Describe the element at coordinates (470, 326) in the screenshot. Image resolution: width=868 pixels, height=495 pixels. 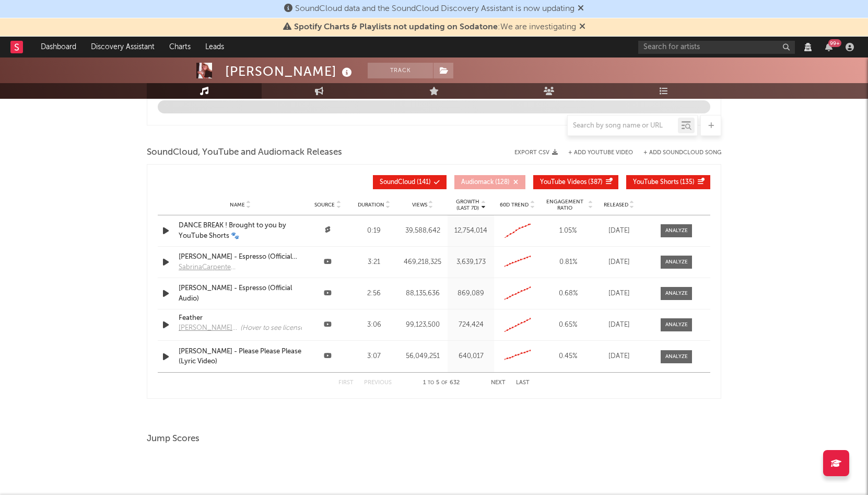
I see `div: 724,424` at that location.